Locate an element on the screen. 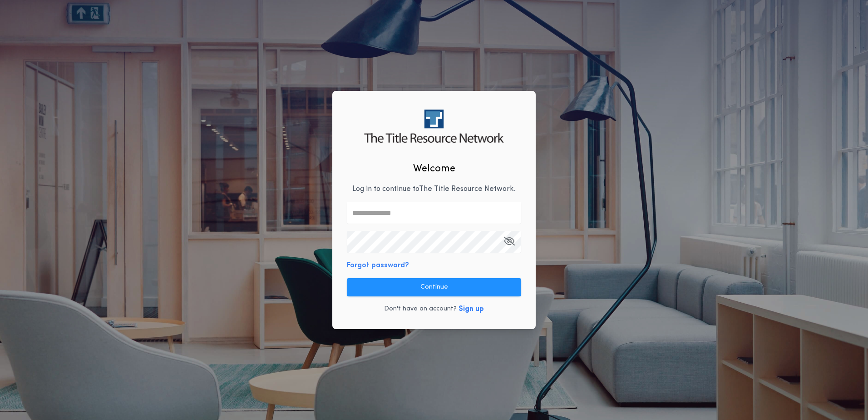 Image resolution: width=868 pixels, height=420 pixels. button: Continue is located at coordinates (434, 287).